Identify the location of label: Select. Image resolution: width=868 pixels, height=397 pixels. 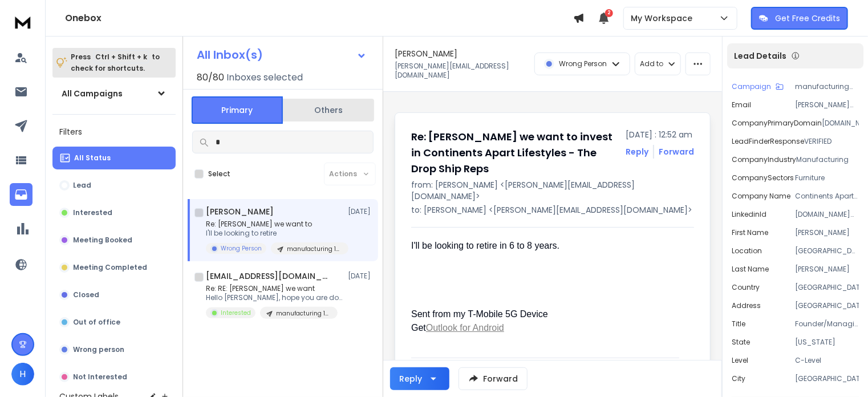
(219, 174).